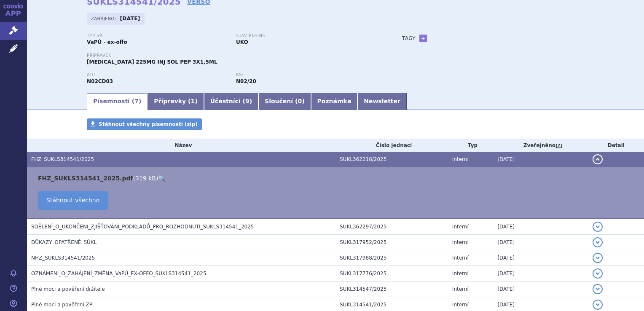 This screenshot has height=311, width=644. What do you see at coordinates (104, 19) in the screenshot?
I see `span: Zahájeno:` at bounding box center [104, 19].